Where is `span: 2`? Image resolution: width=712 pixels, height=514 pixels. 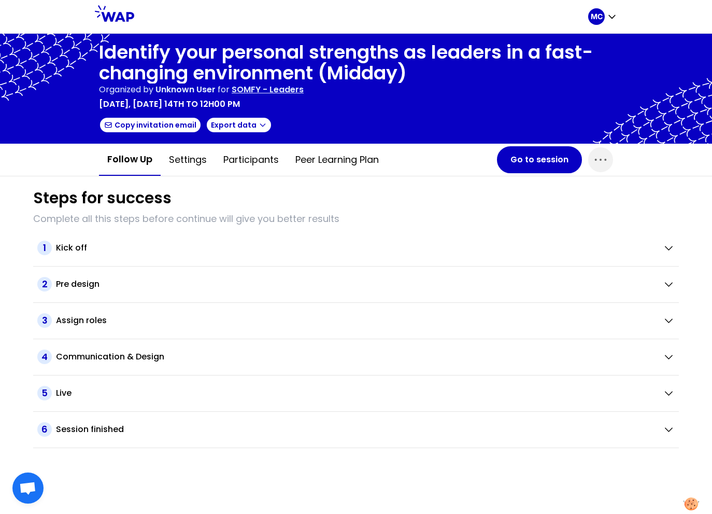
span: 2 is located at coordinates (45, 284).